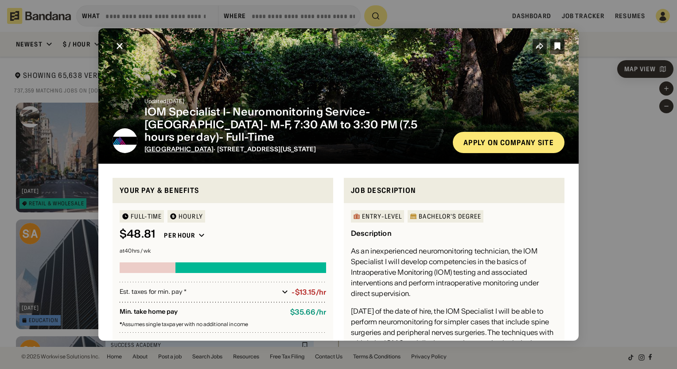 This screenshot has width=677, height=369. I want to click on div: Entry-Level, so click(382, 217).